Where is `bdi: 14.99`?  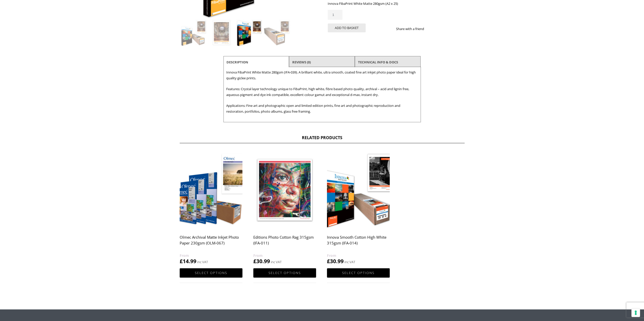 bdi: 14.99 is located at coordinates (188, 261).